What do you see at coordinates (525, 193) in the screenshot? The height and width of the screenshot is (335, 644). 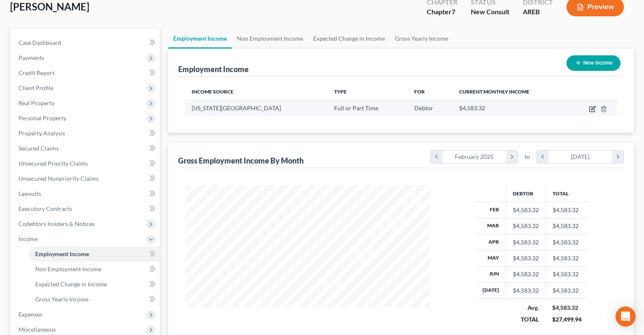 I see `th: Debtor` at bounding box center [525, 193].